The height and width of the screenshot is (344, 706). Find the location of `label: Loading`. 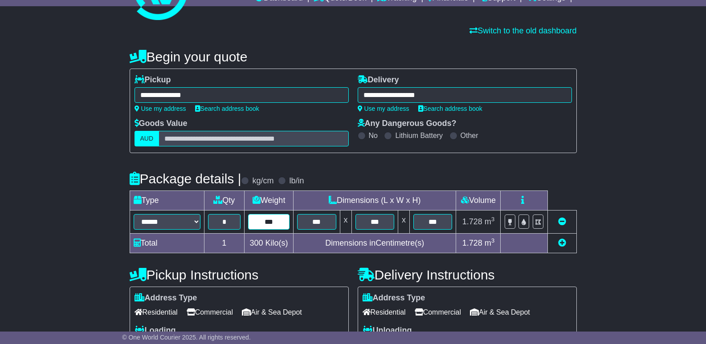

label: Loading is located at coordinates (155, 331).